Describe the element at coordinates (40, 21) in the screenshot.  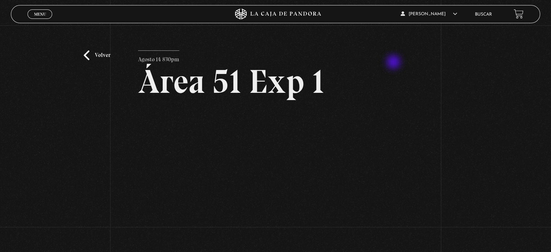
I see `span: Cerrar` at that location.